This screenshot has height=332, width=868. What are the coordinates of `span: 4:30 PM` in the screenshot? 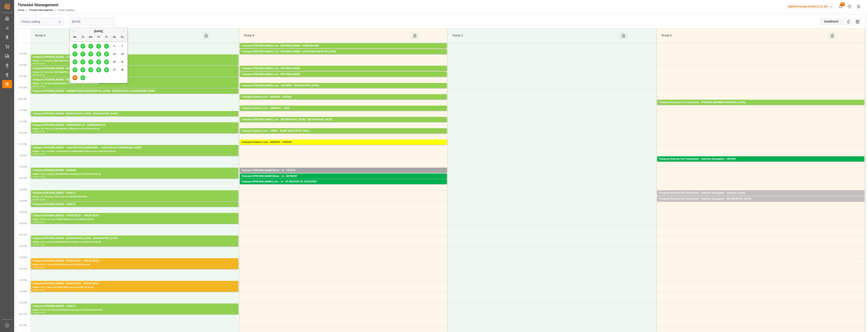 It's located at (23, 235).